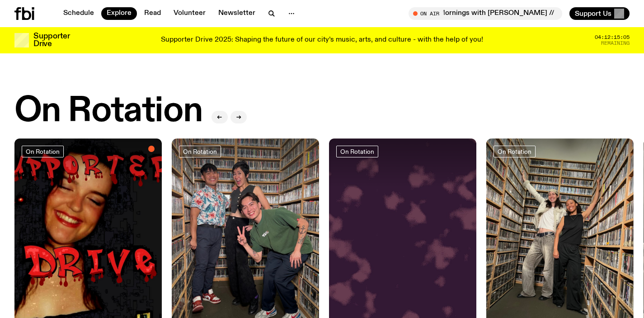 This screenshot has width=644, height=318. Describe the element at coordinates (237, 14) in the screenshot. I see `a: Newsletter` at that location.